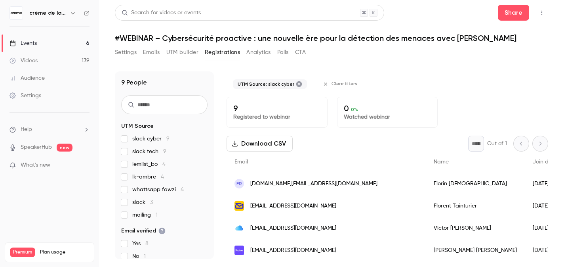  I want to click on p: Registered to webinar, so click(277, 117).